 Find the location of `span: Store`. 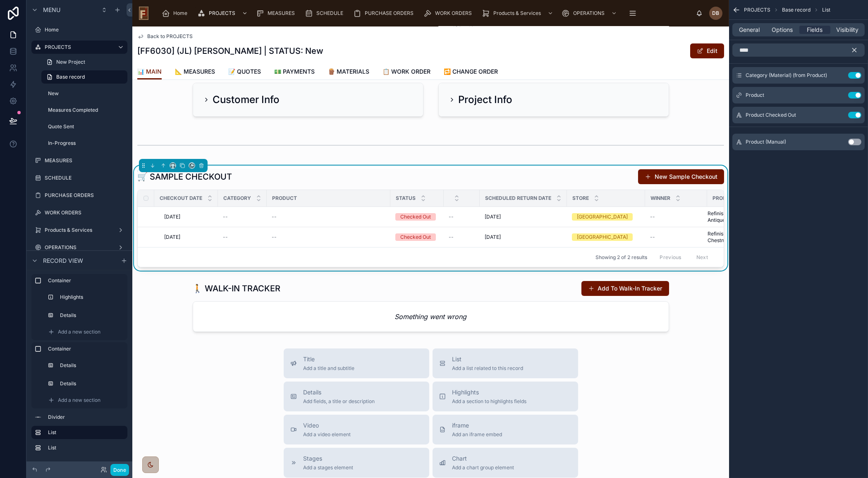

span: Store is located at coordinates (581, 198).